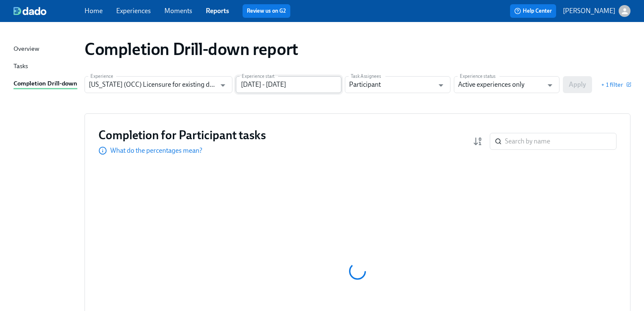 This screenshot has width=644, height=311. Describe the element at coordinates (46, 49) in the screenshot. I see `a: Overview` at that location.